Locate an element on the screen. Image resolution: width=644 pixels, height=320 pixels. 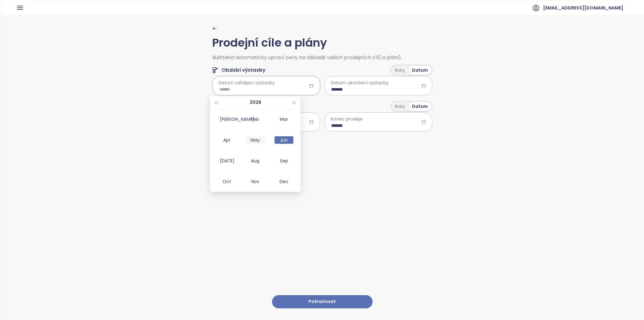
td: 2026-07 is located at coordinates (227, 161).